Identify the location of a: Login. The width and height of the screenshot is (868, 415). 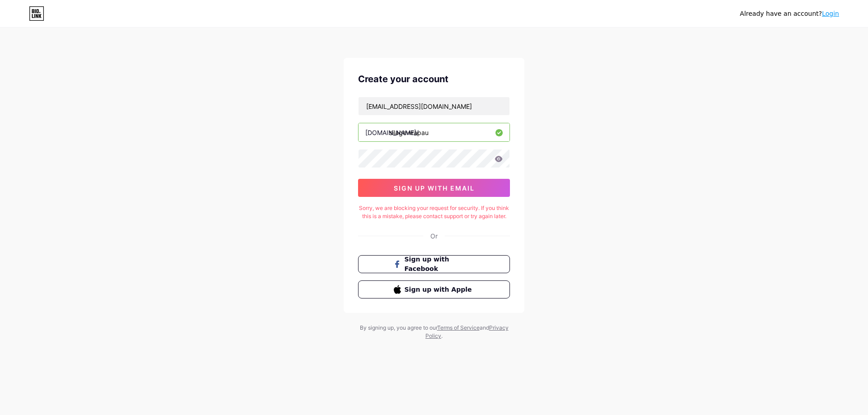
(831, 13).